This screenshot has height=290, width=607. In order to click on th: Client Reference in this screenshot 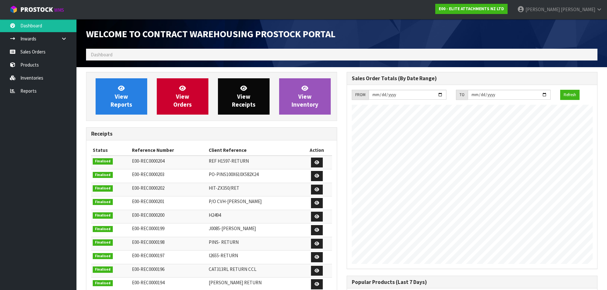, I will do `click(254, 150)`.